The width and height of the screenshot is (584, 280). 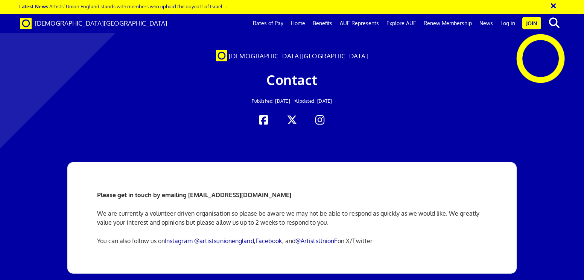 What do you see at coordinates (486, 23) in the screenshot?
I see `a: News` at bounding box center [486, 23].